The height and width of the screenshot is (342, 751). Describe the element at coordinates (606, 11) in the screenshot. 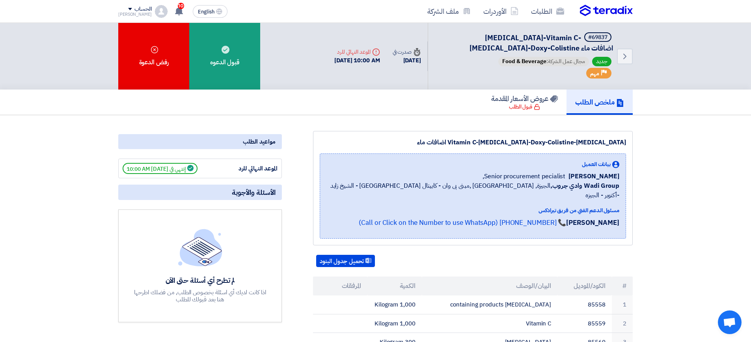

I see `img: Teradix logo` at that location.